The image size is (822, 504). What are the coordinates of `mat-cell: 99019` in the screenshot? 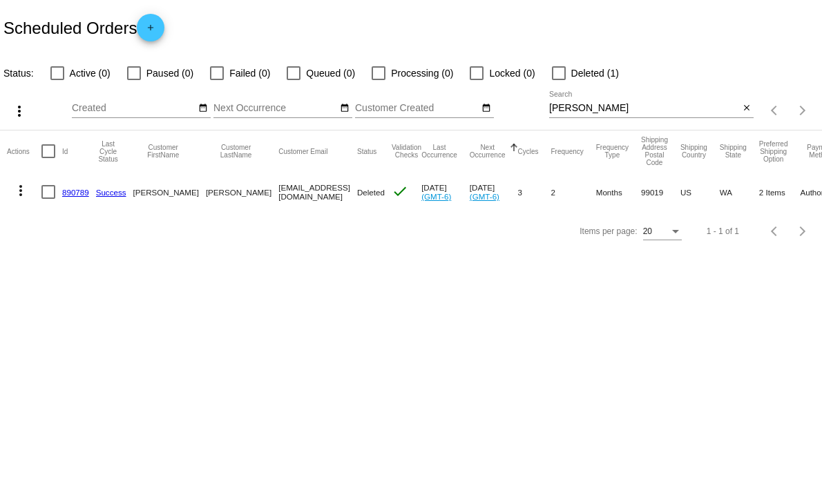 It's located at (660, 192).